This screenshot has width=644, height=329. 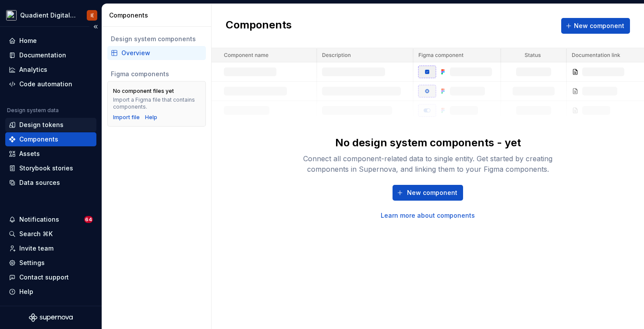 What do you see at coordinates (51, 318) in the screenshot?
I see `svg: Supernova Logo` at bounding box center [51, 318].